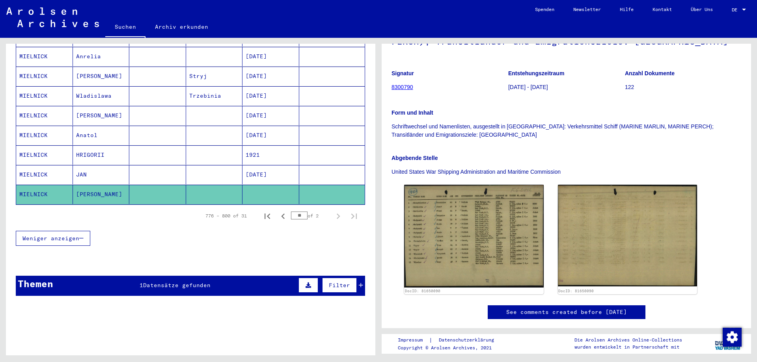 The width and height of the screenshot is (757, 362). What do you see at coordinates (101, 155) in the screenshot?
I see `mat-cell: HRIGORII` at bounding box center [101, 155].